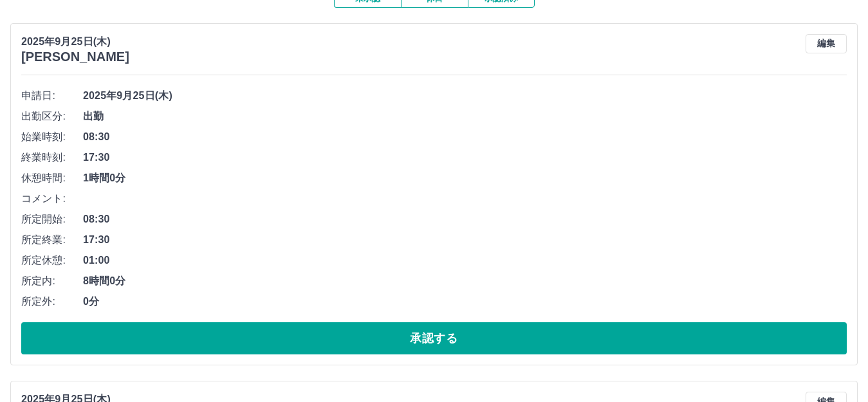 The height and width of the screenshot is (402, 868). Describe the element at coordinates (464, 96) in the screenshot. I see `span: 2025年9月25日(木)` at that location.